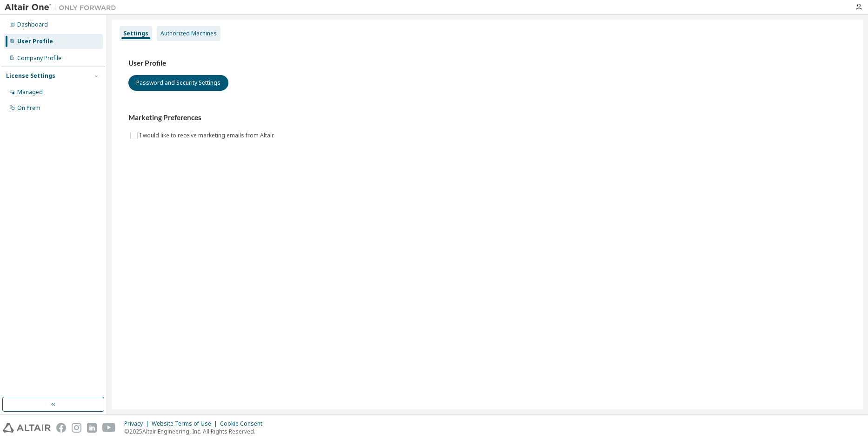 Image resolution: width=868 pixels, height=441 pixels. Describe the element at coordinates (178, 83) in the screenshot. I see `button: Password and Security Settings` at that location.